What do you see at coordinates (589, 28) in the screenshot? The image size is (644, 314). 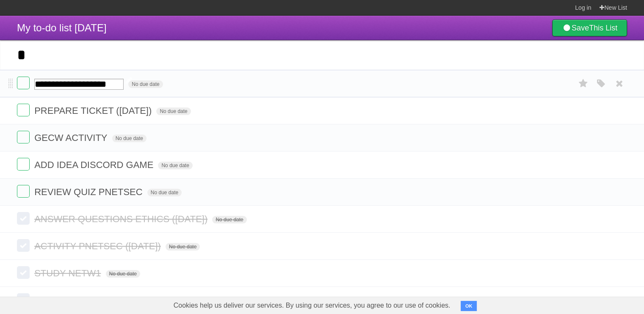 I see `a: SaveThis List` at bounding box center [589, 28].